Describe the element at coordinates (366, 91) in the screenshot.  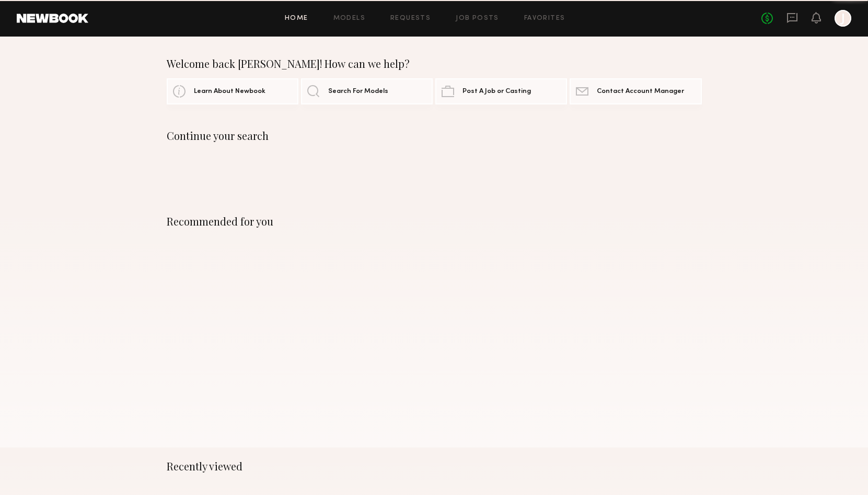
I see `a: Search For Models` at that location.